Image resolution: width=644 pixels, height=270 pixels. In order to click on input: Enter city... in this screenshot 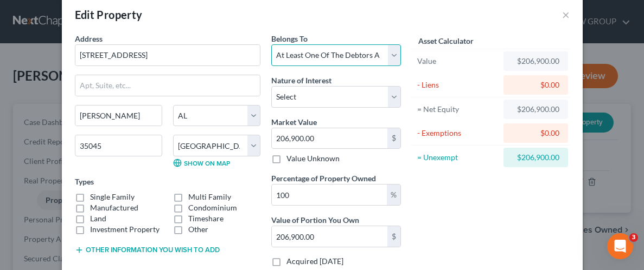, I will do `click(118, 116)`.